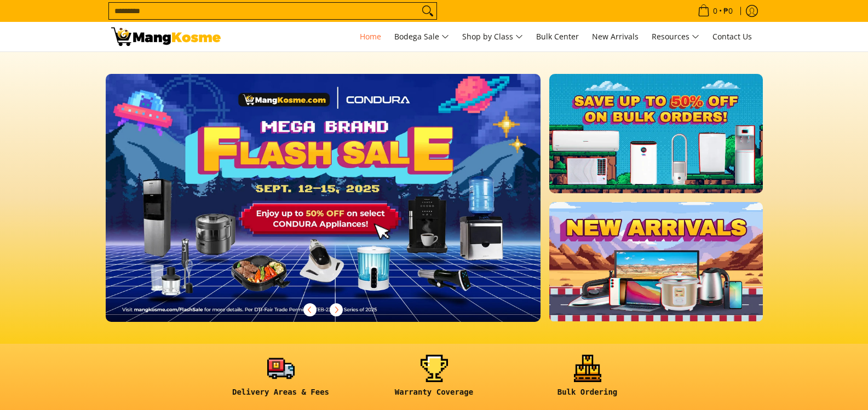 The height and width of the screenshot is (410, 868). I want to click on a: Resources, so click(675, 37).